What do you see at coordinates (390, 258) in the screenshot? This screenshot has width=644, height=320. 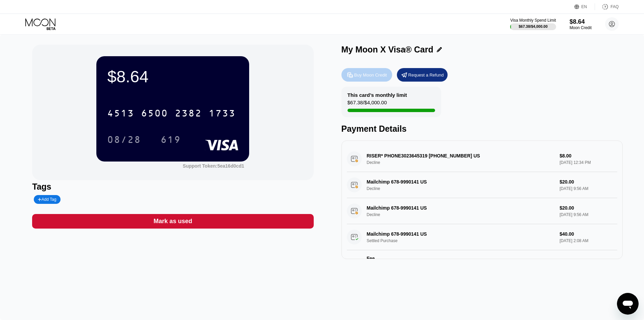 I see `div: Fee` at bounding box center [390, 258].